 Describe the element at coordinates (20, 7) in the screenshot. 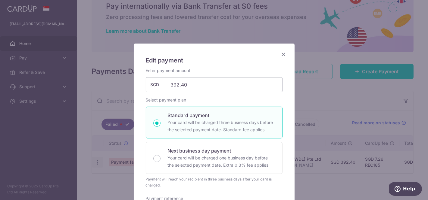

I see `span: Help` at that location.